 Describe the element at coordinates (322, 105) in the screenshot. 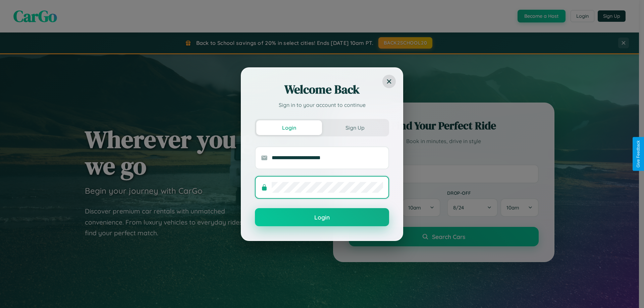

I see `p: Sign in to your account to continue` at that location.